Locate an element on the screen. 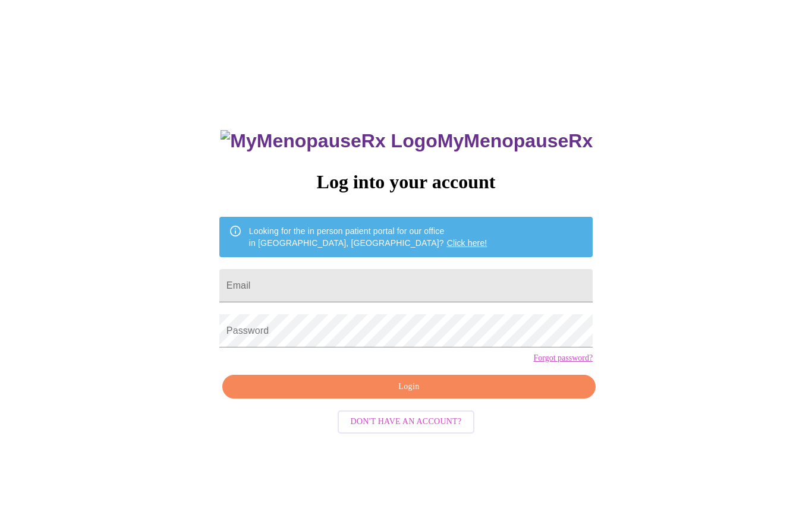  span: Login is located at coordinates (409, 387).